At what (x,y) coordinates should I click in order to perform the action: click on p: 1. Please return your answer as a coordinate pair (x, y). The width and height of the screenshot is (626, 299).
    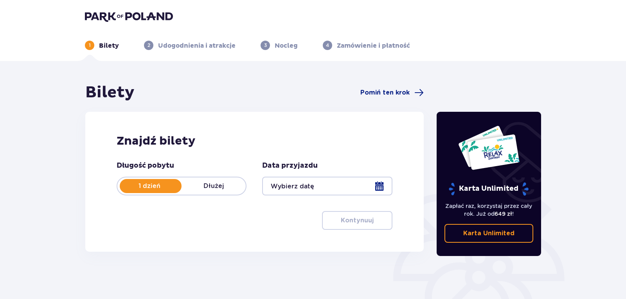
    Looking at the image, I should click on (90, 45).